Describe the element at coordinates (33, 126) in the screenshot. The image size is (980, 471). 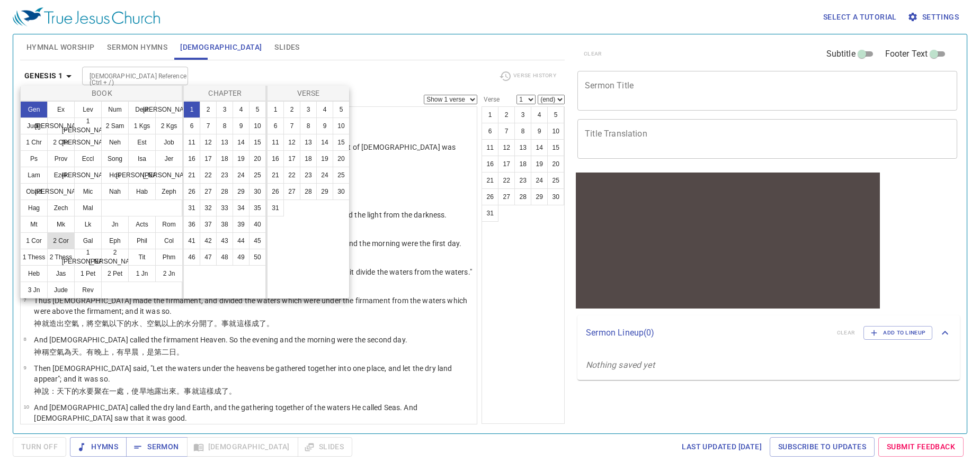
I see `button: Judg` at that location.